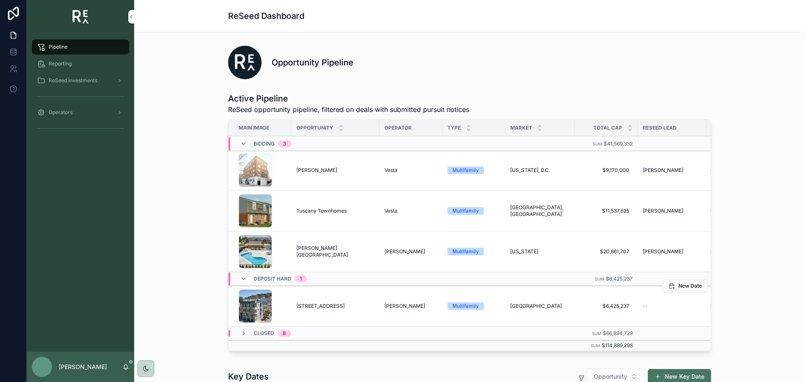 Image resolution: width=805 pixels, height=382 pixels. Describe the element at coordinates (349, 99) in the screenshot. I see `h1: Active Pipeline` at that location.